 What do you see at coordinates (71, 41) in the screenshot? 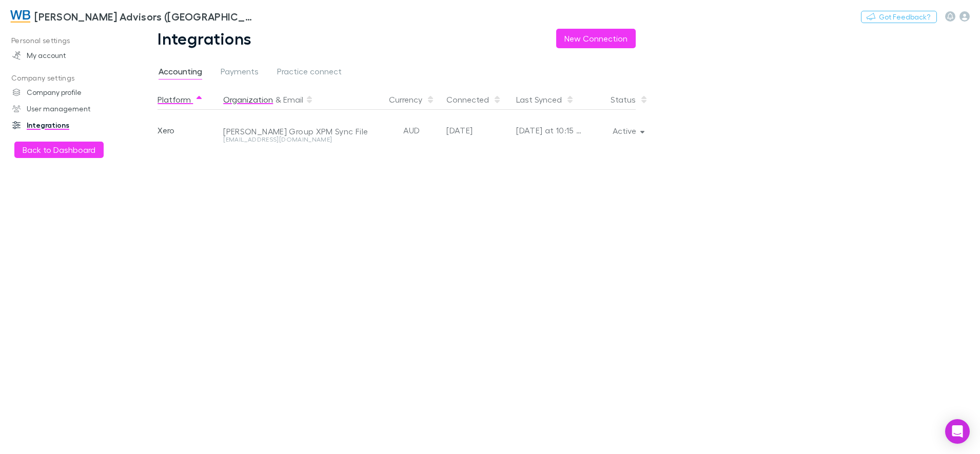
I see `p: Personal settings` at bounding box center [71, 41].